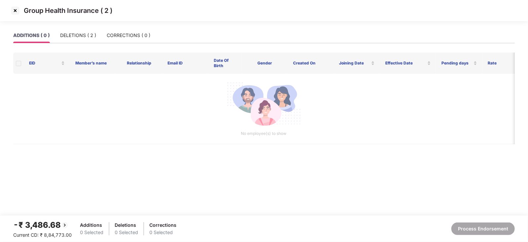  What do you see at coordinates (91, 225) in the screenshot?
I see `div: Additions` at bounding box center [91, 225].